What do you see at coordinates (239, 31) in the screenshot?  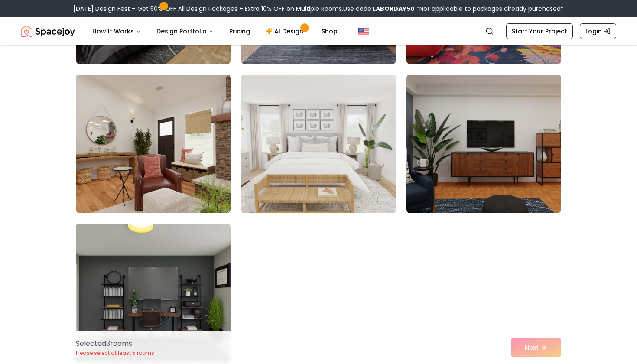 I see `a: Pricing` at bounding box center [239, 31].